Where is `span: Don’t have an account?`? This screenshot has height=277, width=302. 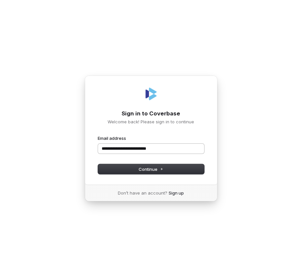
span: Don’t have an account? is located at coordinates (143, 193).